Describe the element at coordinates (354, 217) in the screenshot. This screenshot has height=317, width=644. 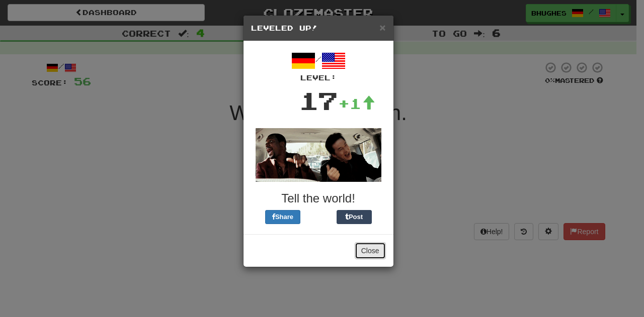
I see `button: Post` at that location.